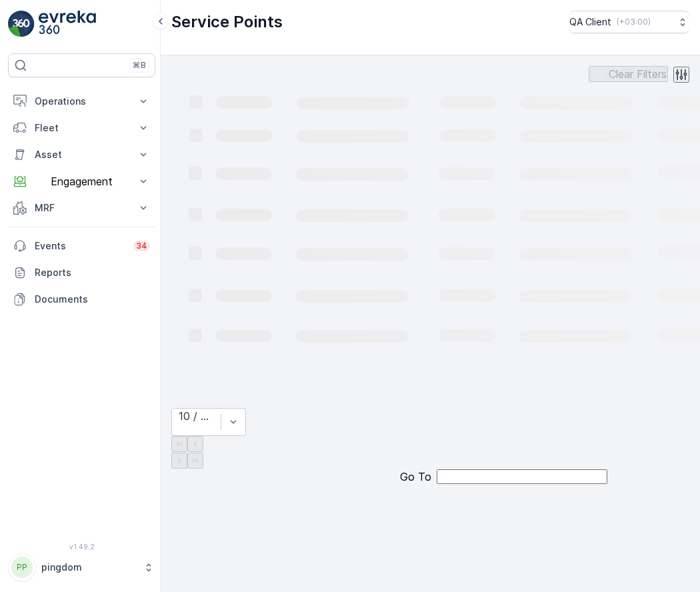 The image size is (700, 592). What do you see at coordinates (81, 128) in the screenshot?
I see `button: Fleet` at bounding box center [81, 128].